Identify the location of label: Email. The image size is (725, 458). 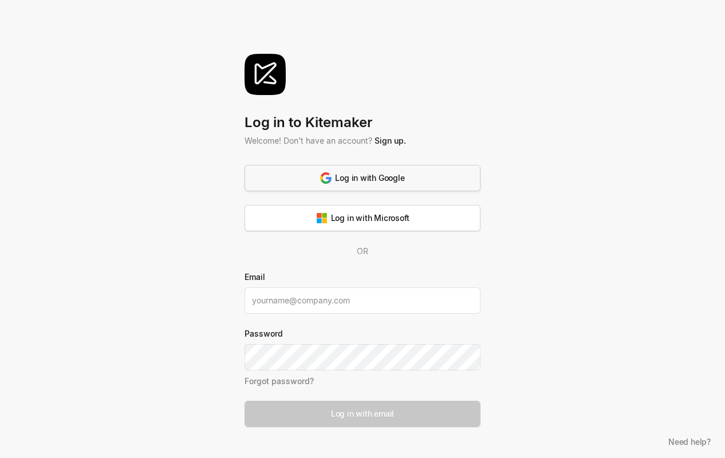
(363, 277).